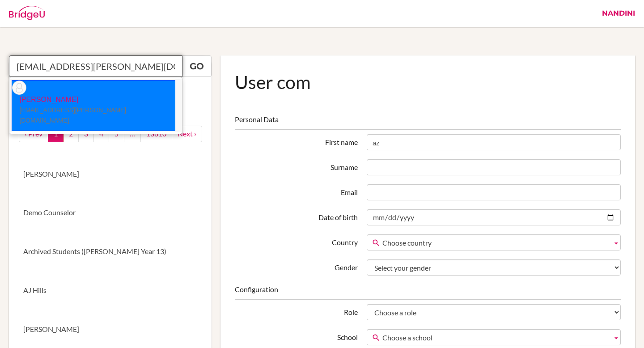  I want to click on a: next, so click(187, 134).